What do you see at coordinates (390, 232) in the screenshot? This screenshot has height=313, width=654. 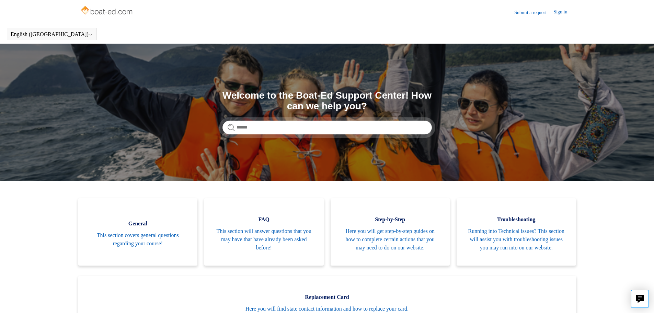 I see `a: Step-by-Step Here you will get step-by-step guides on how to complete certain actions that you ma...` at bounding box center [390, 232].